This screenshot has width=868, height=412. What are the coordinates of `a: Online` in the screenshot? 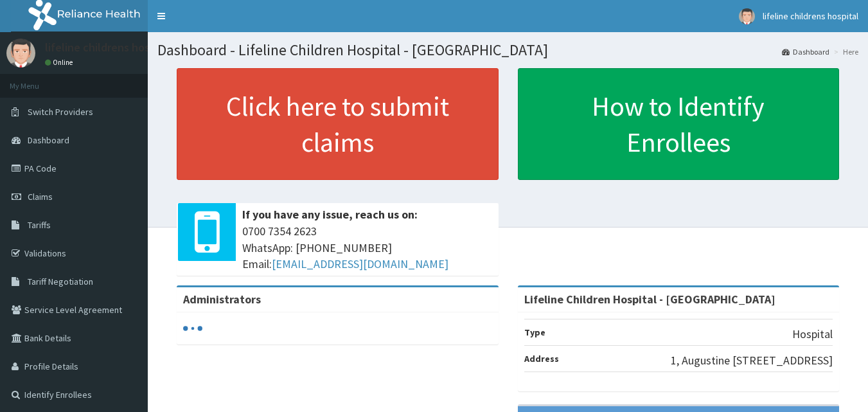 It's located at (60, 63).